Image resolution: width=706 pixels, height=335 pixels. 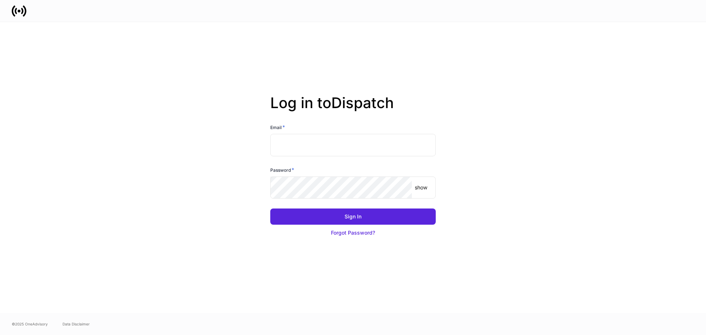 I want to click on div: Forgot Password?, so click(x=353, y=233).